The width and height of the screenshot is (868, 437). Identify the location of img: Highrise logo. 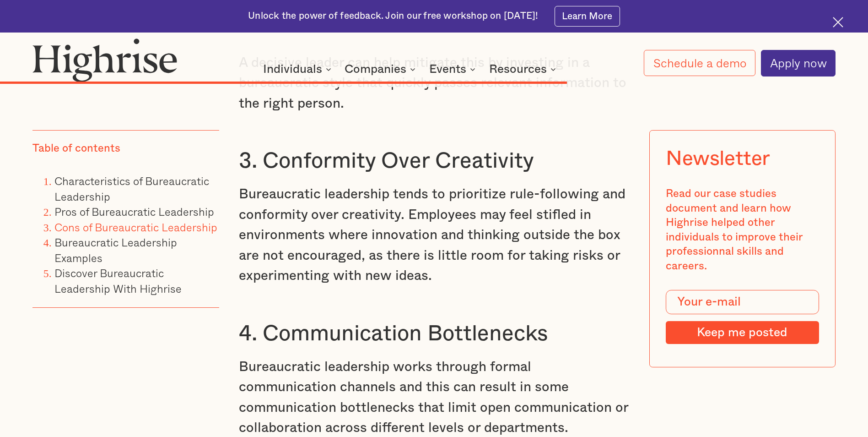
(105, 60).